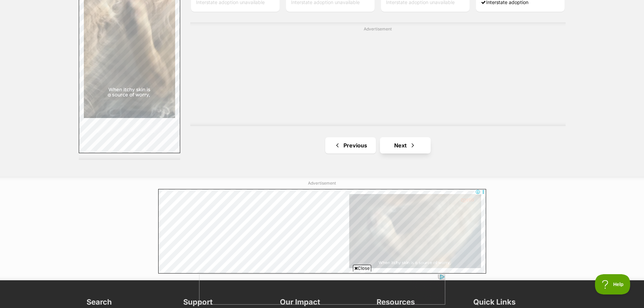 Image resolution: width=644 pixels, height=308 pixels. Describe the element at coordinates (378, 145) in the screenshot. I see `nav: Pagination` at that location.